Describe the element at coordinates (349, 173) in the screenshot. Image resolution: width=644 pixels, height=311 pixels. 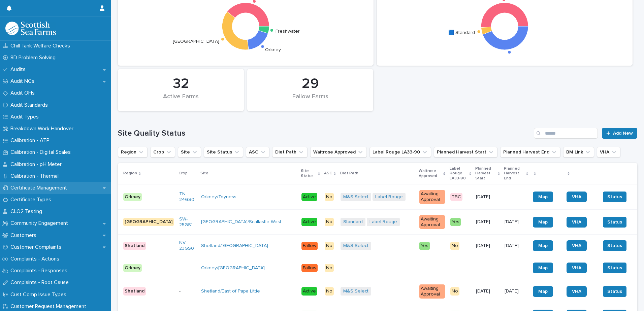
I see `p: Diet Path` at that location.